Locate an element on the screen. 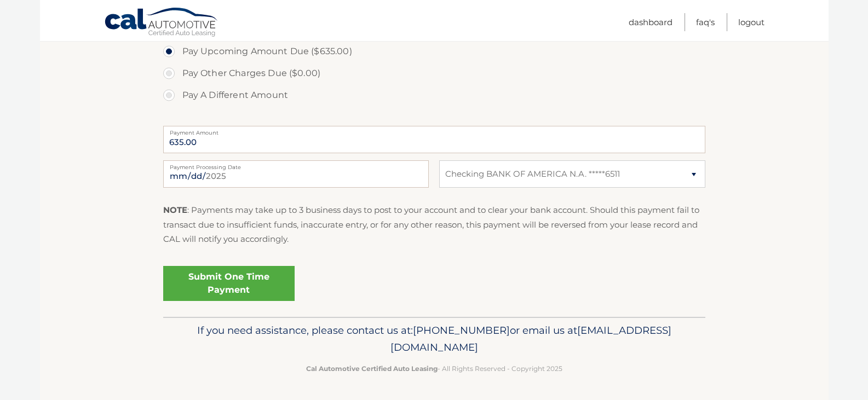 This screenshot has width=868, height=400. label: Pay A Different Amount is located at coordinates (434, 96).